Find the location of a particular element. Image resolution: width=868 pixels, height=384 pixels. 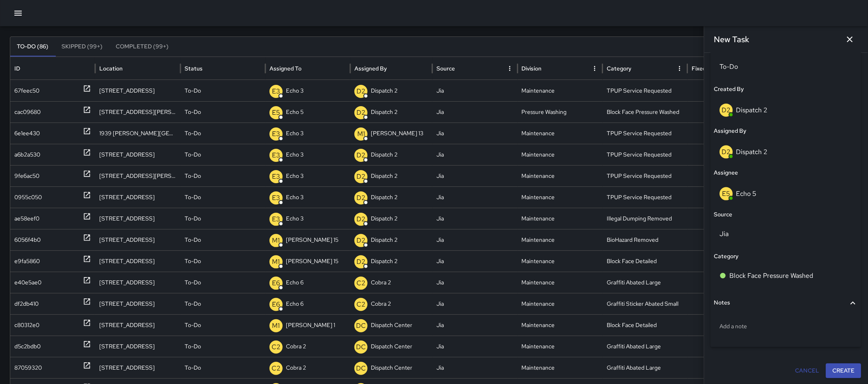

div: 1810 Webster Street is located at coordinates (137, 112).